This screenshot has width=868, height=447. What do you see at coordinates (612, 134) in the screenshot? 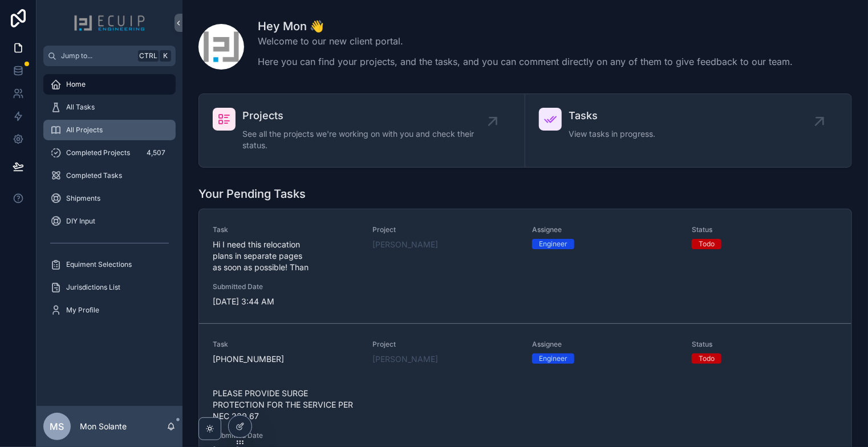
I see `span: View tasks in progress.` at bounding box center [612, 134].